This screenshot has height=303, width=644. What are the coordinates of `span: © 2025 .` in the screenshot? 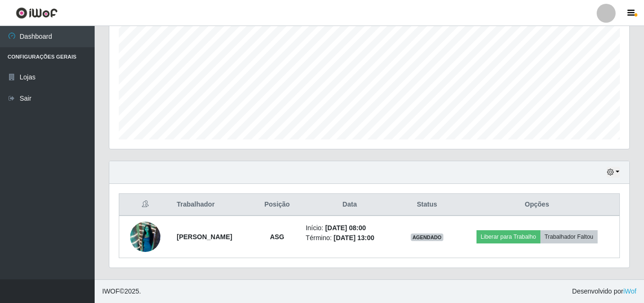 It's located at (121, 291).